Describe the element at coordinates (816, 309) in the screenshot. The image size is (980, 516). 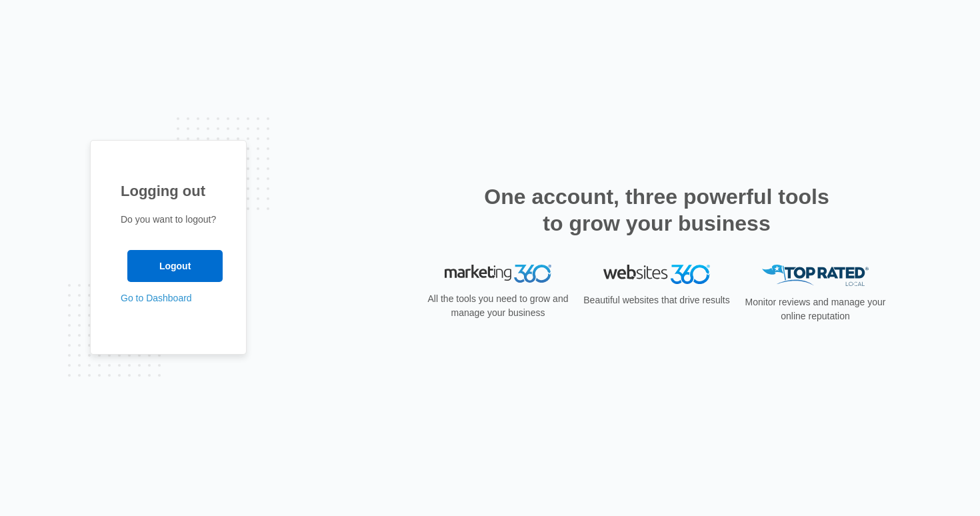
I see `p: Monitor reviews and manage your online reputation` at that location.